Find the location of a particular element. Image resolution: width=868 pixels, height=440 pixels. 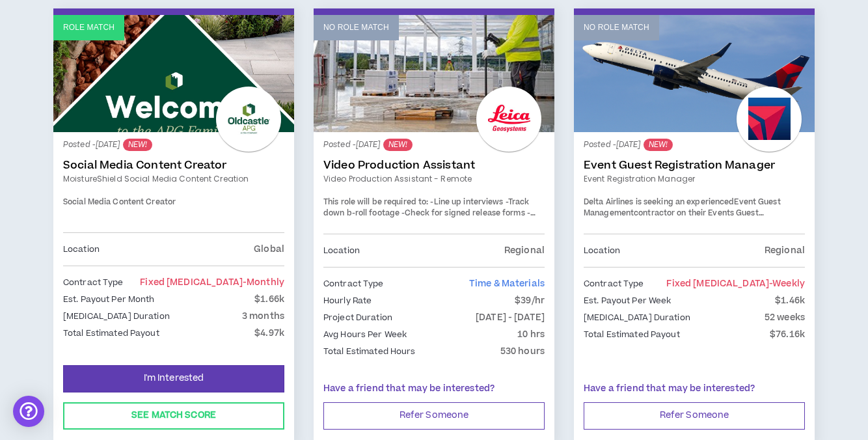

span: -Check for signed release forms is located at coordinates (462, 213).